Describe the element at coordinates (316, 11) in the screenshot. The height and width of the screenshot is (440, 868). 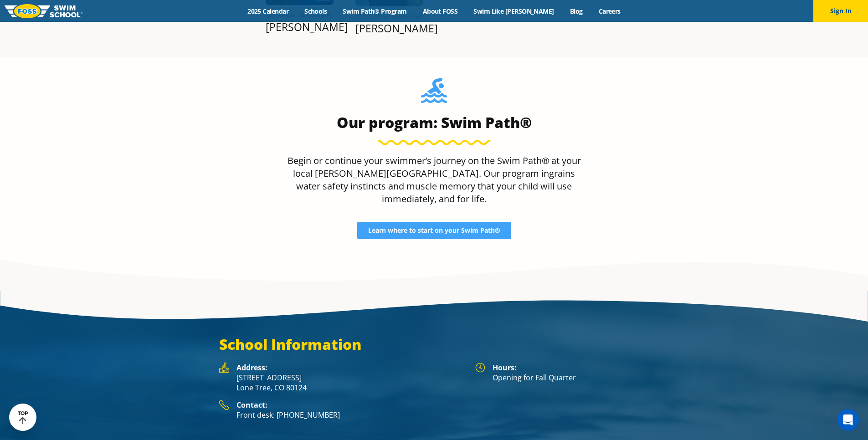
I see `a: Schools` at that location.